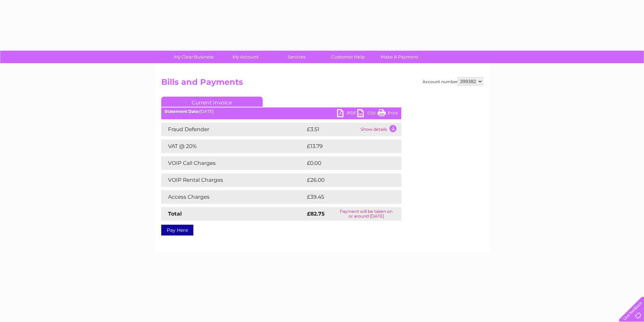  What do you see at coordinates (233, 180) in the screenshot?
I see `td: VOIP Rental Charges` at bounding box center [233, 180].